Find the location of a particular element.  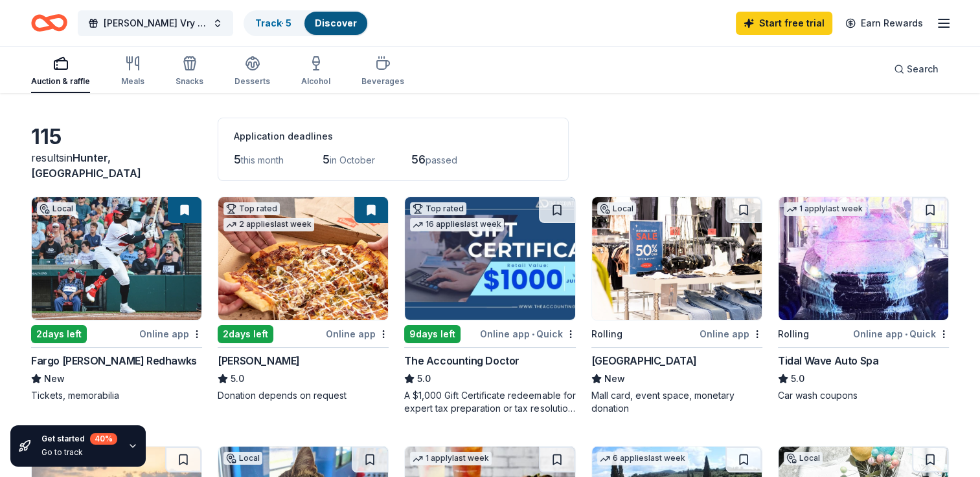

div: Get started is located at coordinates (79, 439).